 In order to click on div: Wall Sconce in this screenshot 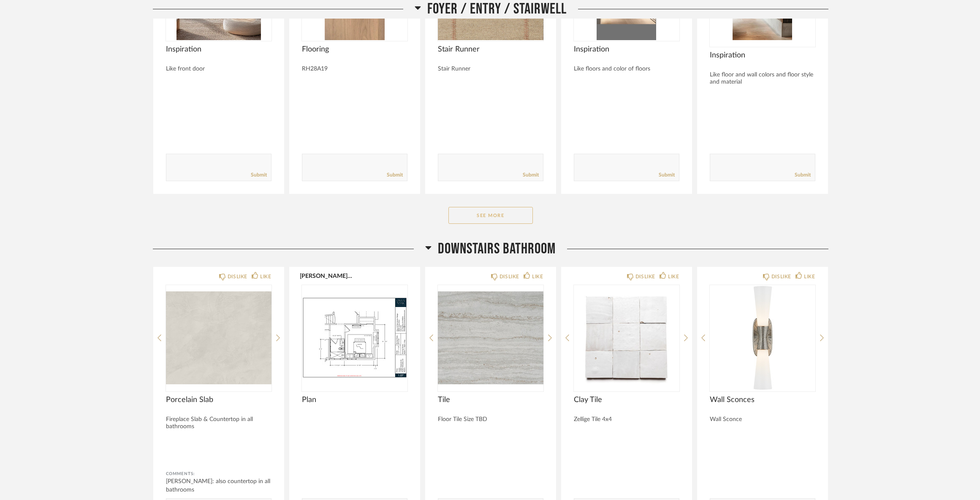, I will do `click(763, 419)`.